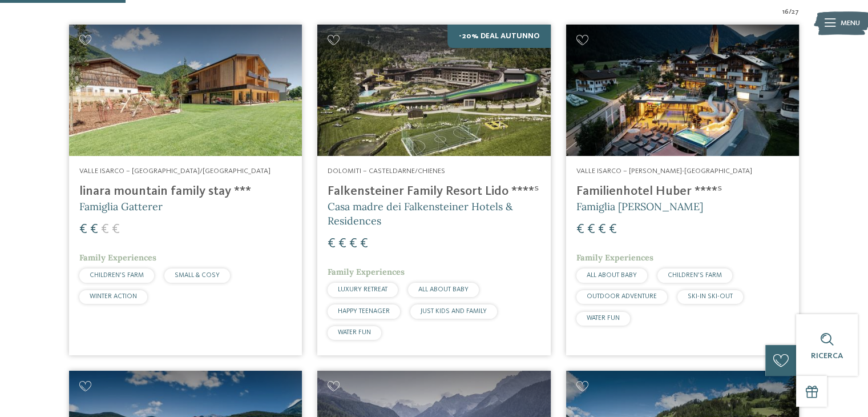 This screenshot has width=868, height=417. Describe the element at coordinates (386, 170) in the screenshot. I see `span: Dolomiti – Casteldarne/Chienes` at that location.